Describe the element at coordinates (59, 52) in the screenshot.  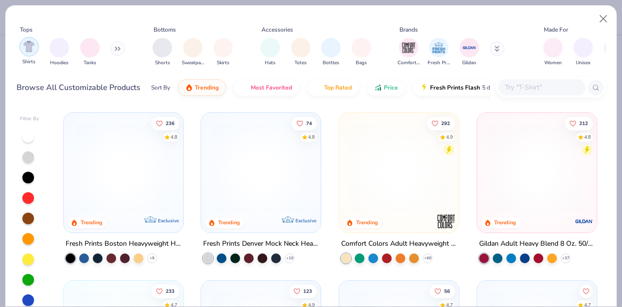
I see `div: filter for Hoodies` at that location.